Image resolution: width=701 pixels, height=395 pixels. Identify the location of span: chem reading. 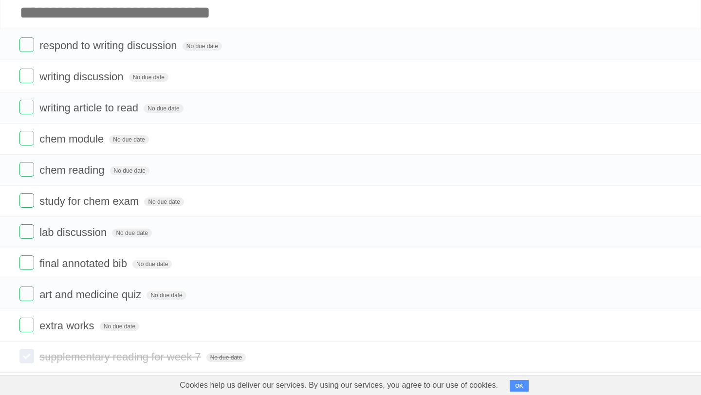
(73, 170).